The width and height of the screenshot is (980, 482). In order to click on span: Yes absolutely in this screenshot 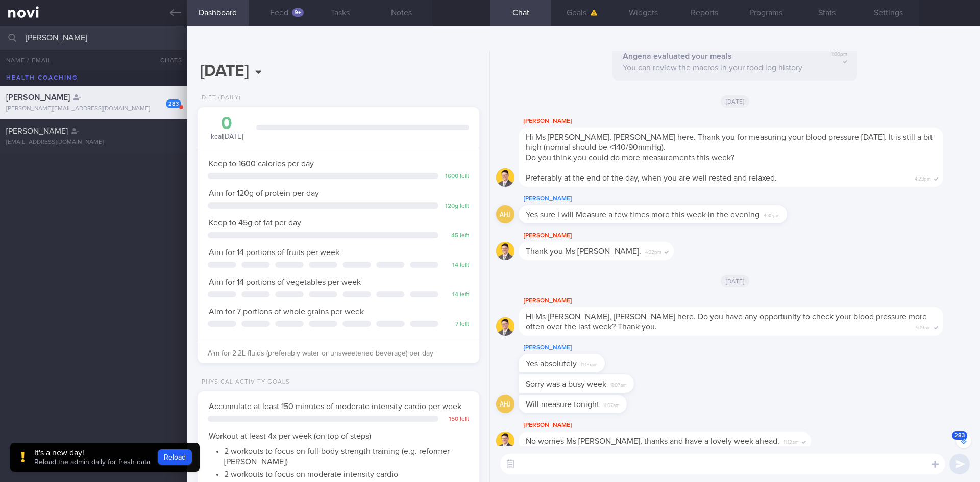, I will do `click(551, 364)`.